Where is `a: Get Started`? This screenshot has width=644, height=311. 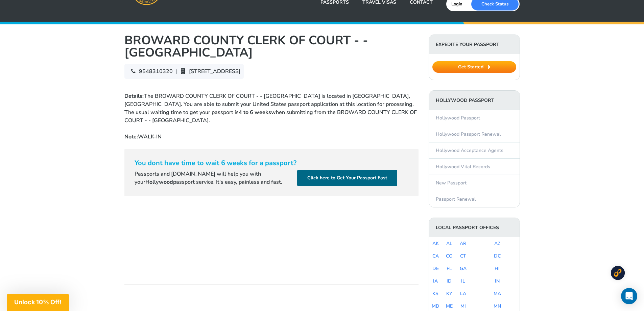
a: Get Started is located at coordinates (474, 66).